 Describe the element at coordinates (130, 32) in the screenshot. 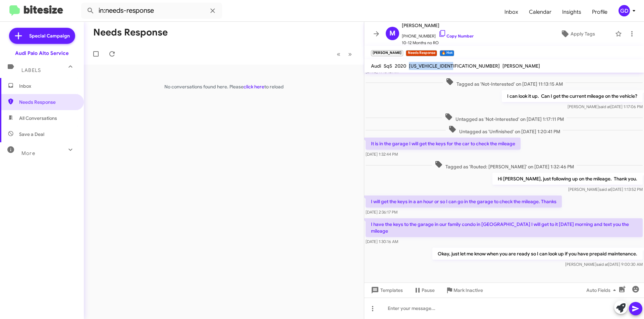

I see `h1: Needs Response` at that location.